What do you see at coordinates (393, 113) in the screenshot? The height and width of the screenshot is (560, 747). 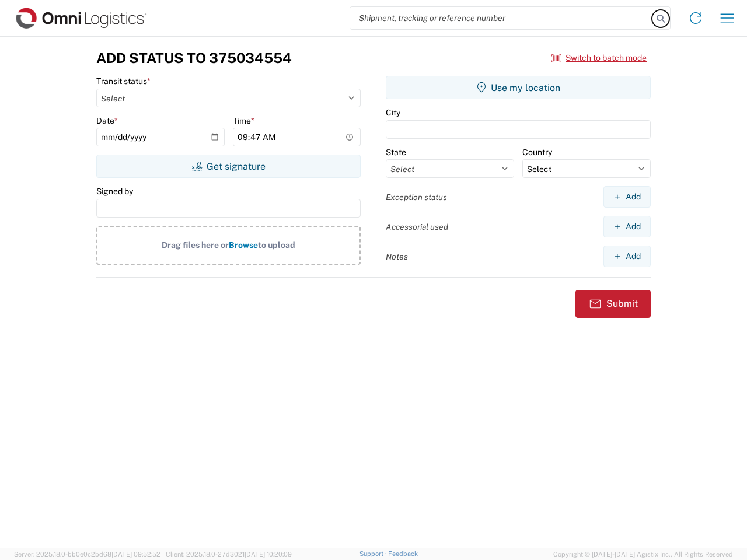 I see `label: City` at bounding box center [393, 113].